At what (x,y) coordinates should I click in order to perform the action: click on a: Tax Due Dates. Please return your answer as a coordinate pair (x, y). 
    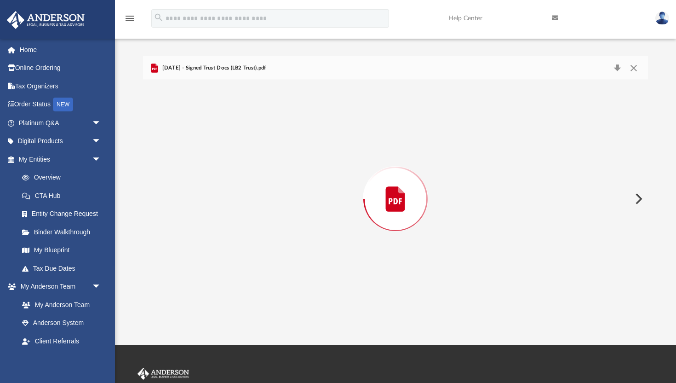
    Looking at the image, I should click on (64, 268).